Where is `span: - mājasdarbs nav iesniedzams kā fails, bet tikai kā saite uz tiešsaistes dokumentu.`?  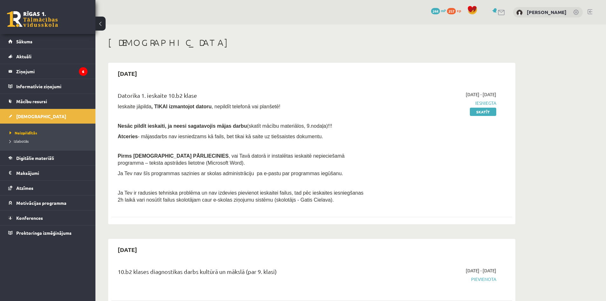
span: - mājasdarbs nav iesniedzams kā fails, bet tikai kā saite uz tiešsaistes dokumentu. is located at coordinates (221, 136).